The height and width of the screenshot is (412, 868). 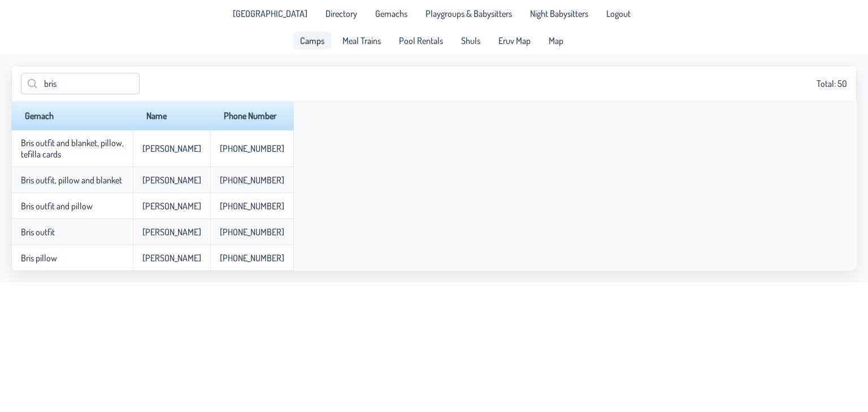 What do you see at coordinates (56, 206) in the screenshot?
I see `p-celleditor: Bris outfit and pillow` at bounding box center [56, 206].